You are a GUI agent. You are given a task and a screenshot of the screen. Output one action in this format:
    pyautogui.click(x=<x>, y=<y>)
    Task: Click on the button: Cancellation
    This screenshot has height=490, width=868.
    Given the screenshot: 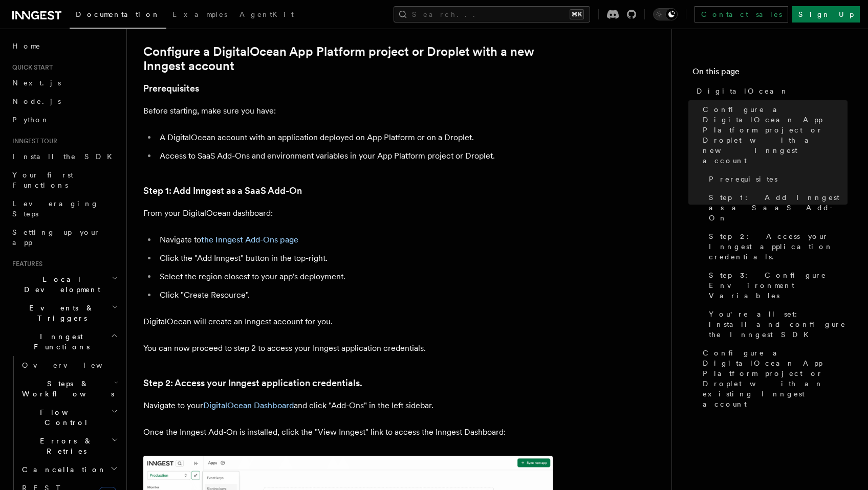 What is the action you would take?
    pyautogui.click(x=69, y=469)
    